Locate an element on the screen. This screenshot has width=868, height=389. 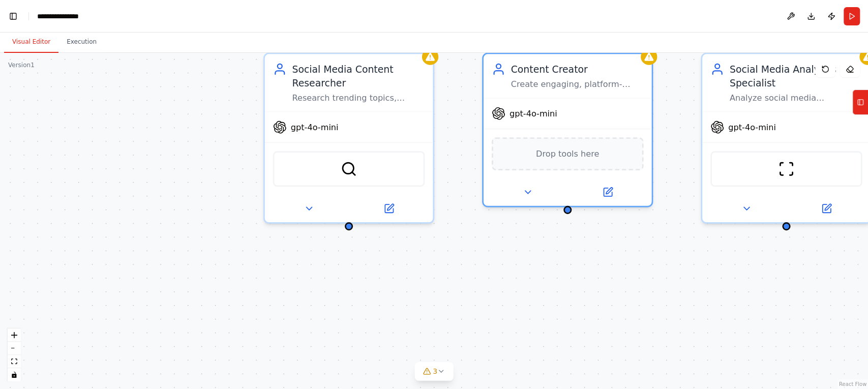
button: zoom out is located at coordinates (14, 349).